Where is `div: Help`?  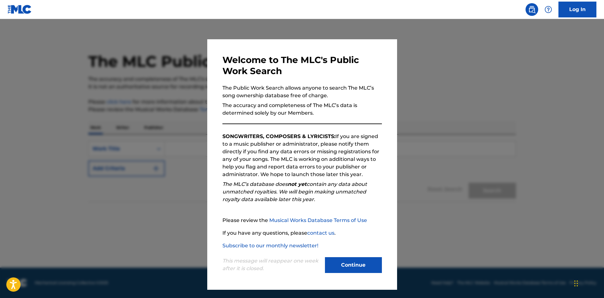
div: Help is located at coordinates (548, 9).